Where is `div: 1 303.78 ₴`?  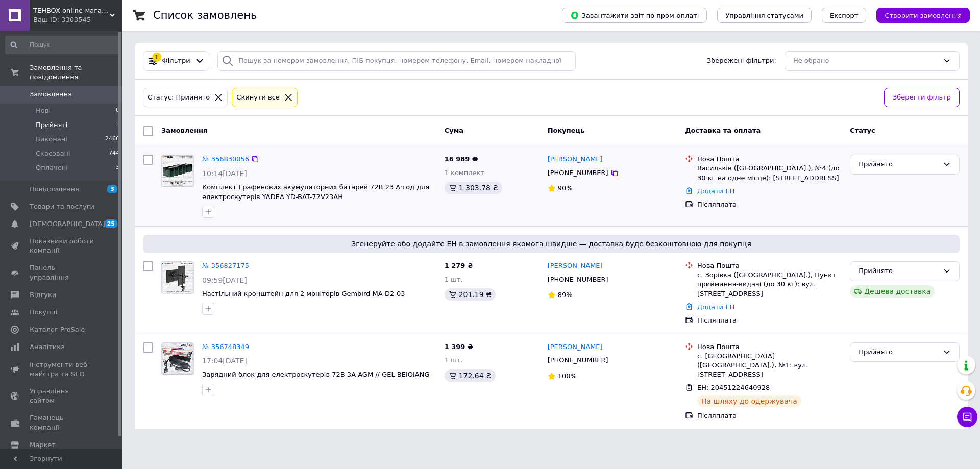 div: 1 303.78 ₴ is located at coordinates (474, 188).